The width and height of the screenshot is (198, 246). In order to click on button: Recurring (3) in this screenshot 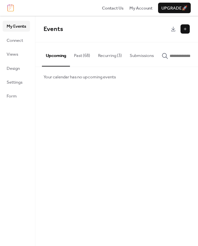, I will do `click(110, 54)`.